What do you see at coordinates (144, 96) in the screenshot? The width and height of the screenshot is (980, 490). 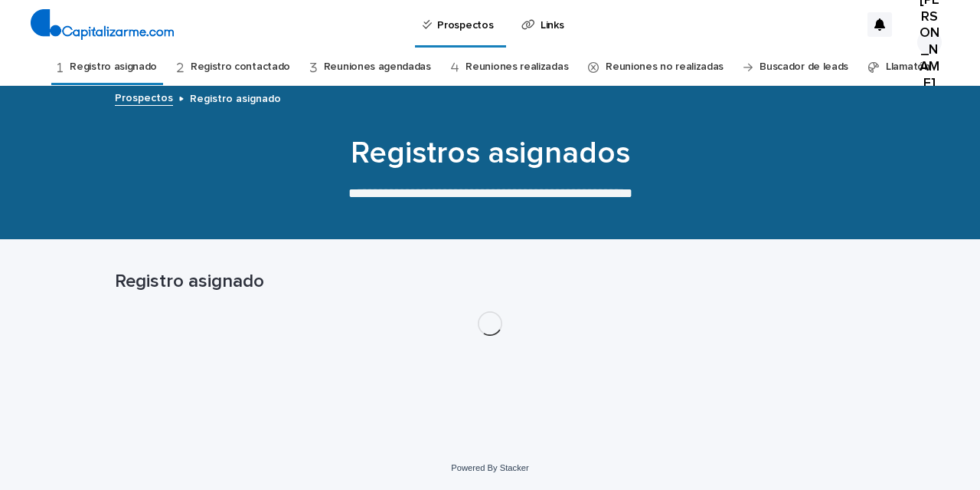 I see `a: Prospectos` at bounding box center [144, 96].